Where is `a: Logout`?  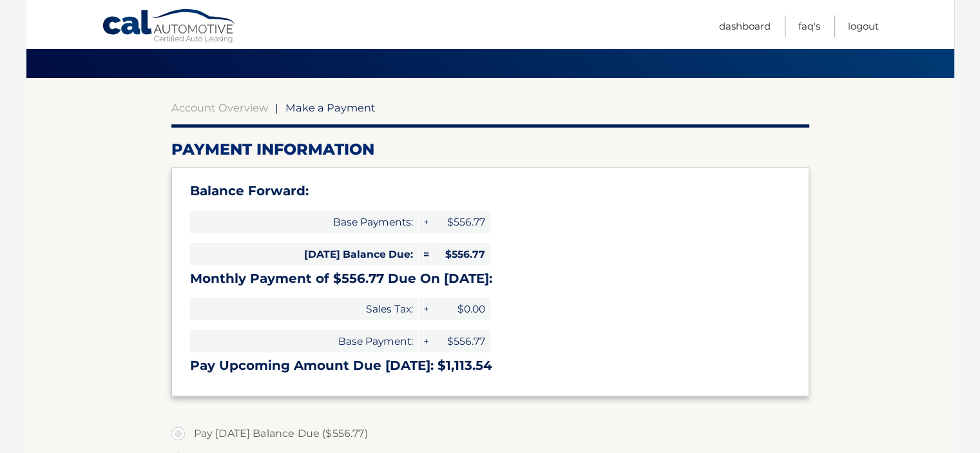
a: Logout is located at coordinates (864, 26).